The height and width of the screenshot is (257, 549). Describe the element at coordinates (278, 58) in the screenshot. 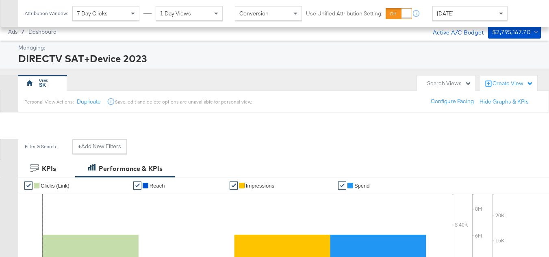

I see `div: DIRECTV SAT+Device 2023` at that location.